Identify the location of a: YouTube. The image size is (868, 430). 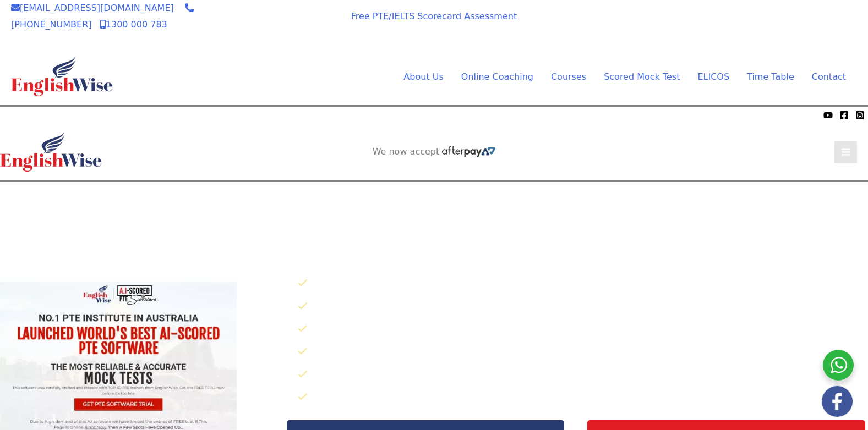
(828, 115).